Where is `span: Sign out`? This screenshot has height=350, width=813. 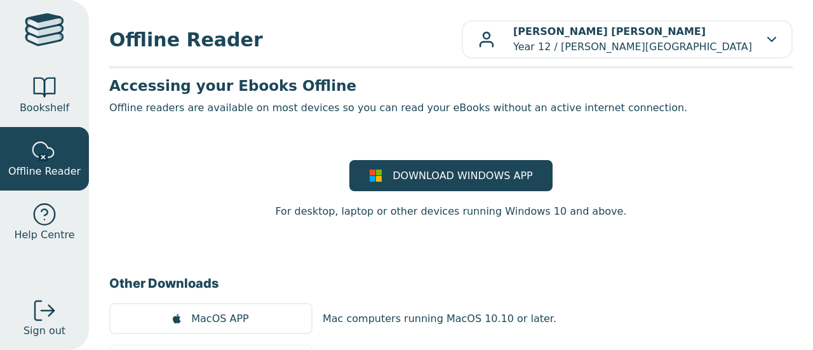 span: Sign out is located at coordinates (44, 331).